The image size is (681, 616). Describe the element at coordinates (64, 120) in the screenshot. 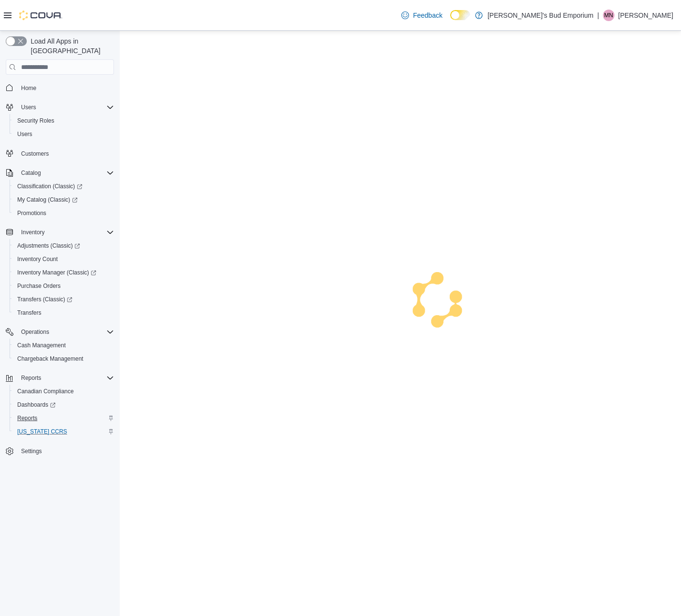

I see `button: Security Roles` at that location.